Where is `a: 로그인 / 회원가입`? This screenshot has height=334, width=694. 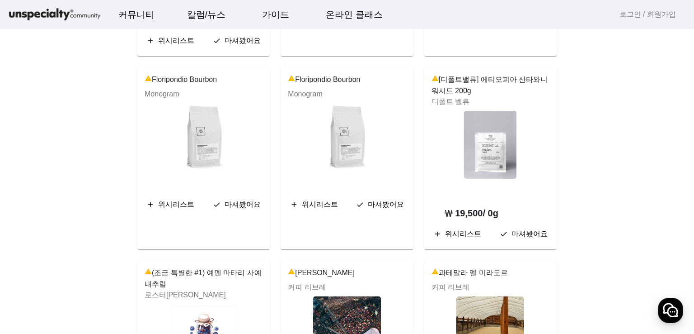
a: 로그인 / 회원가입 is located at coordinates (648, 14).